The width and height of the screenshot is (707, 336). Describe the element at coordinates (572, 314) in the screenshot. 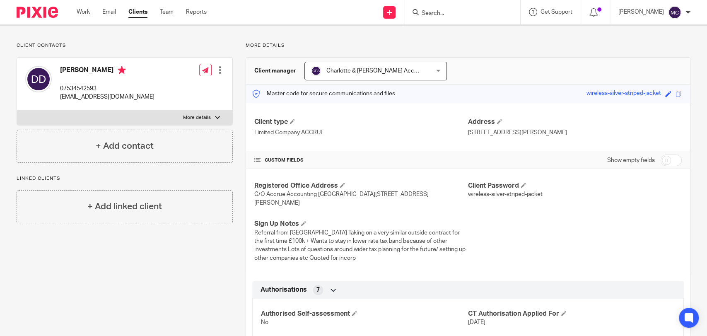

I see `h4: CT Authorisation Applied For` at that location.